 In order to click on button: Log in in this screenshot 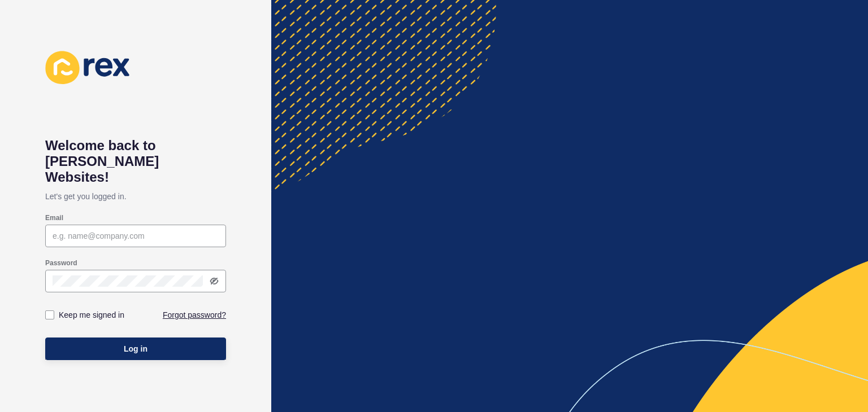, I will do `click(135, 348)`.